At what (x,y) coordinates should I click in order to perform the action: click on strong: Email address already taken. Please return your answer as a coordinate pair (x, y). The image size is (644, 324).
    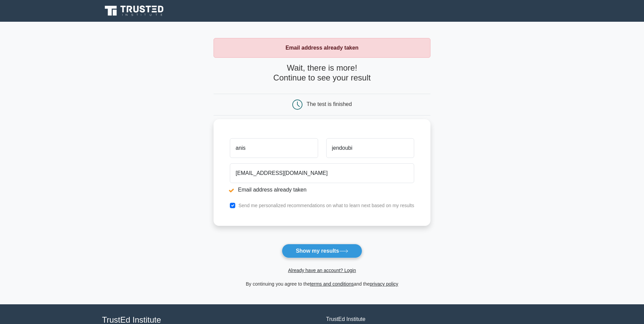
    Looking at the image, I should click on (322, 47).